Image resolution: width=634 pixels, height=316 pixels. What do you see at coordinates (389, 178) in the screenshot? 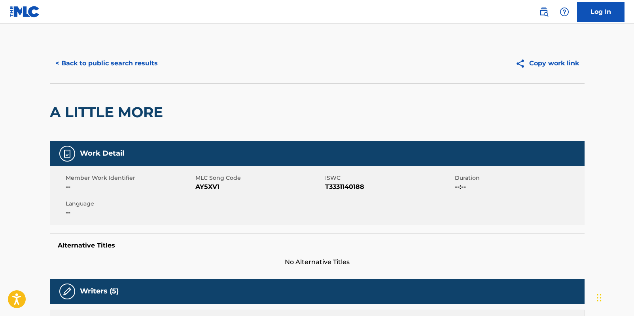
I see `span: ISWC` at bounding box center [389, 178].